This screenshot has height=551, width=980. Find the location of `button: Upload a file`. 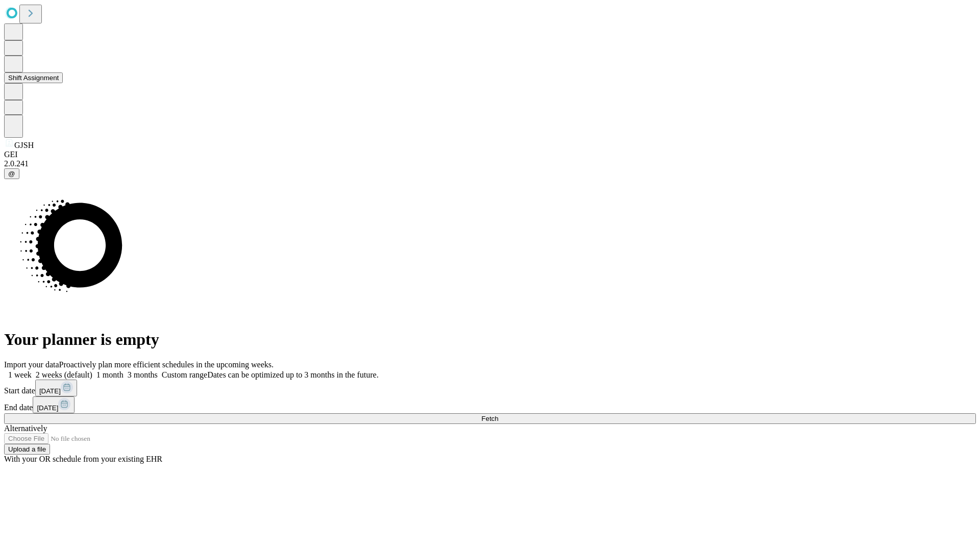

button: Upload a file is located at coordinates (27, 449).